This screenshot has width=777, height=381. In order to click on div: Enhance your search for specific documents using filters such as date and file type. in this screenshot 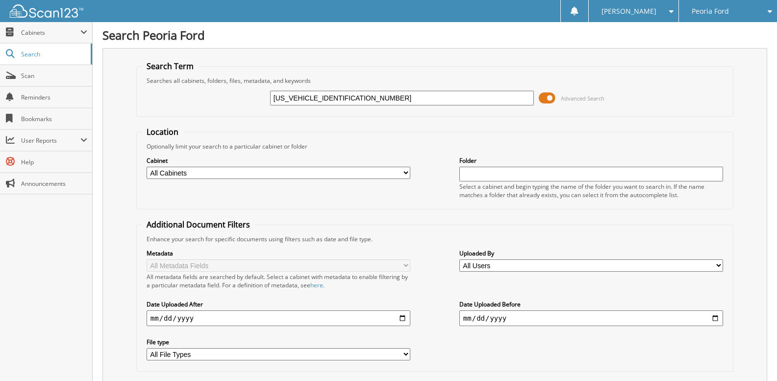, I will do `click(435, 239)`.